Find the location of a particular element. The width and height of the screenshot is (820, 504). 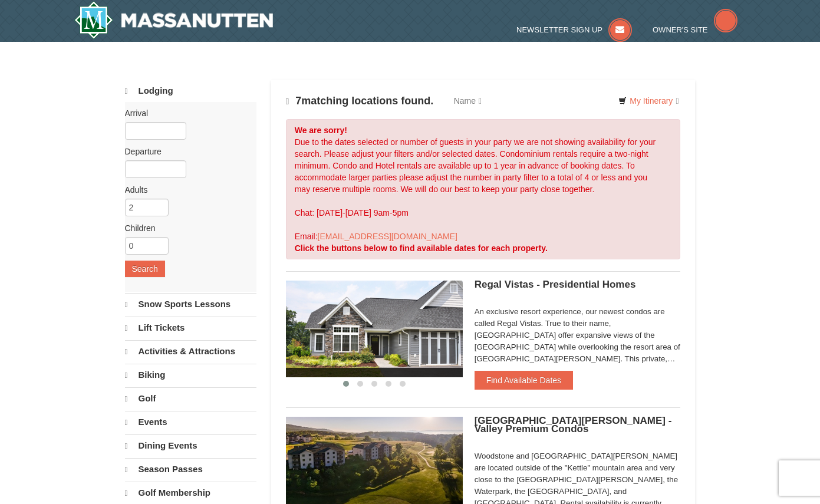

a: Lodging is located at coordinates (190, 91).